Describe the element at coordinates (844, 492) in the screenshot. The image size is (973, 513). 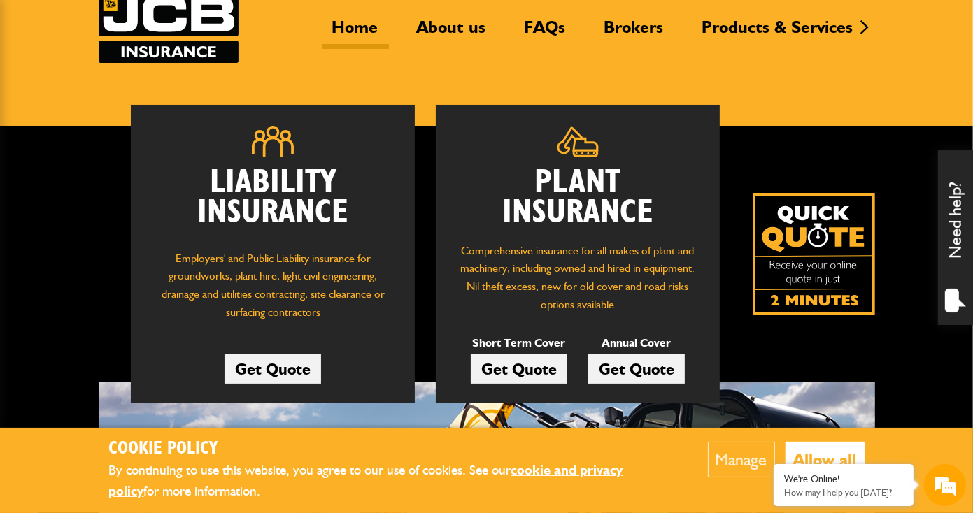
I see `p: How may I help you today?` at that location.